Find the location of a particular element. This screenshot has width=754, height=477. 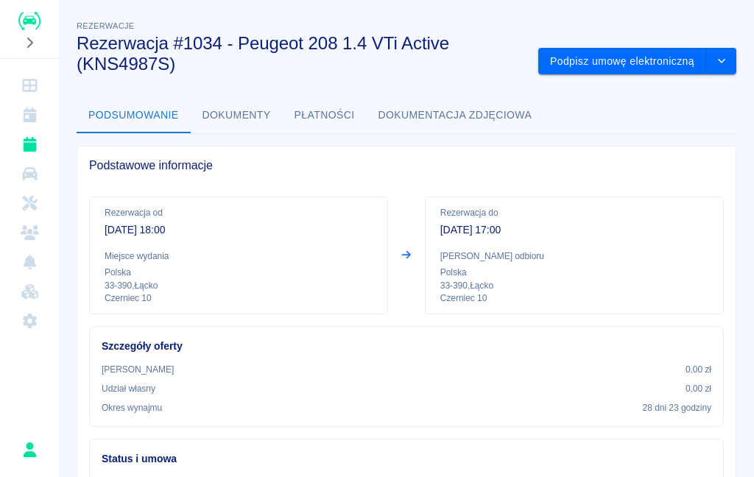

h6: Status i umowa is located at coordinates (407, 459).